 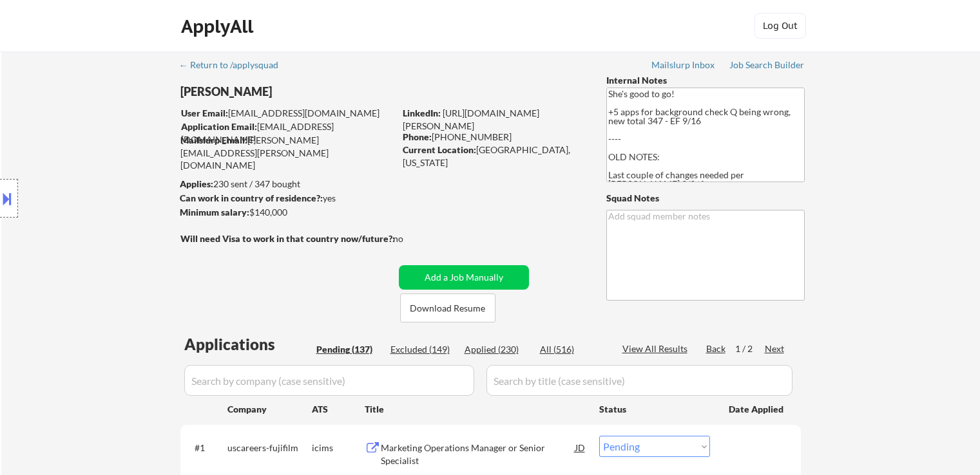 What do you see at coordinates (775, 349) in the screenshot?
I see `div: Next` at bounding box center [775, 349].